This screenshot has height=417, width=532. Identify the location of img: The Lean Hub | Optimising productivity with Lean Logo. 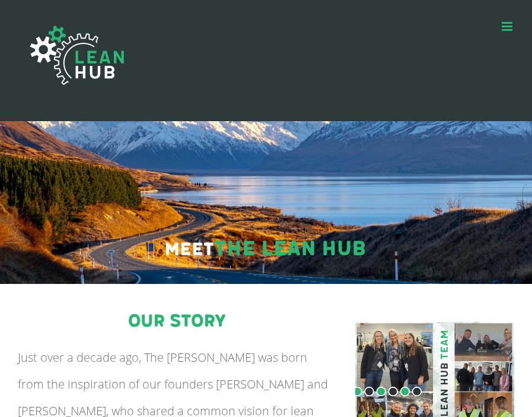
(77, 55).